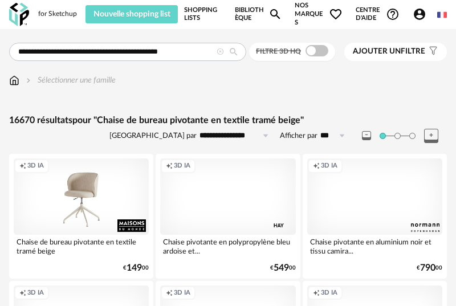 This screenshot has height=306, width=456. Describe the element at coordinates (29, 80) in the screenshot. I see `img: svg+xml;base64,PHN2ZyB3aWR0aD0iMTYiIGhlaWdodD0iMTYiIHZpZXdCb3g9IjAgMCAxNiAxNiIgZmlsbD0ibm9uZSIgeG...` at that location.